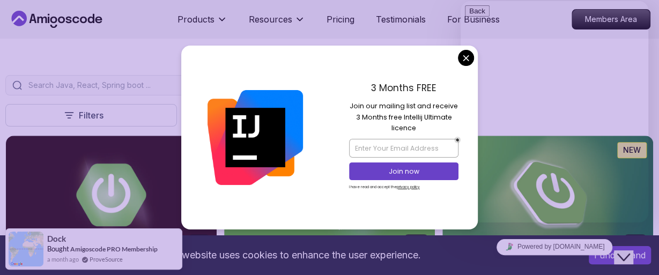 The height and width of the screenshot is (275, 659). I want to click on span: Back, so click(17, 10).